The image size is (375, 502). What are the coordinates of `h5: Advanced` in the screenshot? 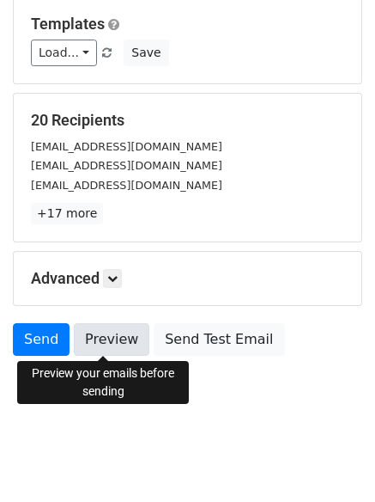 It's located at (187, 278).